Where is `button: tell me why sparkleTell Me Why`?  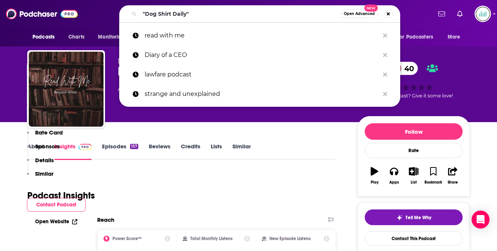 button: tell me why sparkleTell Me Why is located at coordinates (414, 217).